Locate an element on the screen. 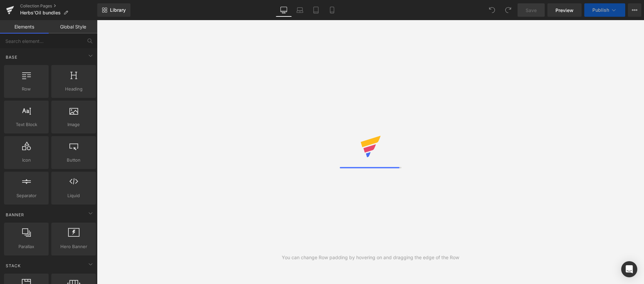 This screenshot has height=284, width=644. a: Laptop is located at coordinates (300, 10).